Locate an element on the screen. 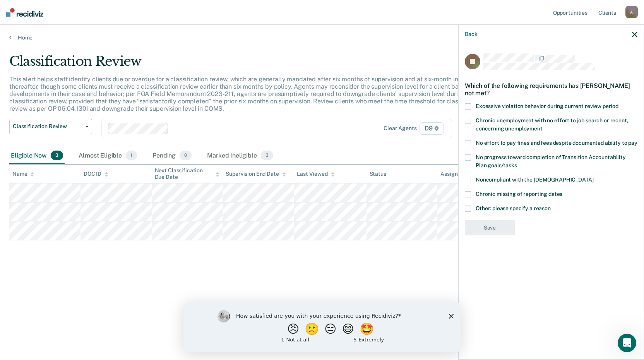 This screenshot has width=644, height=360. div: Classification Review is located at coordinates (251, 65).